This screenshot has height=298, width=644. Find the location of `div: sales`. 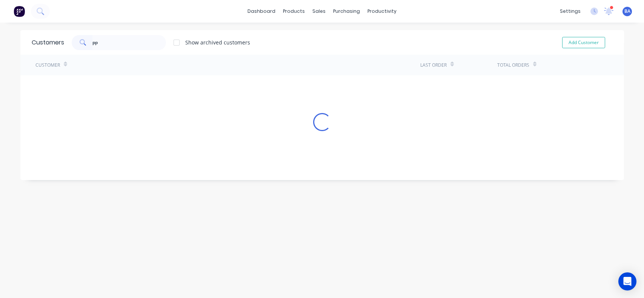

div: sales is located at coordinates (319, 11).